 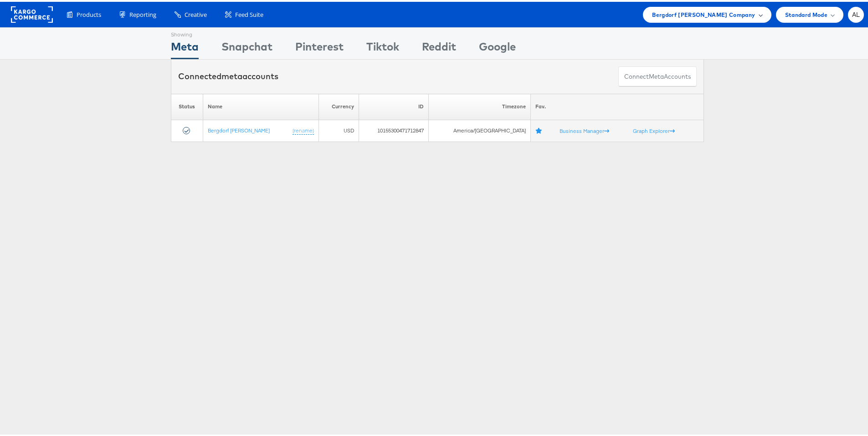 I want to click on div: Meta, so click(x=184, y=47).